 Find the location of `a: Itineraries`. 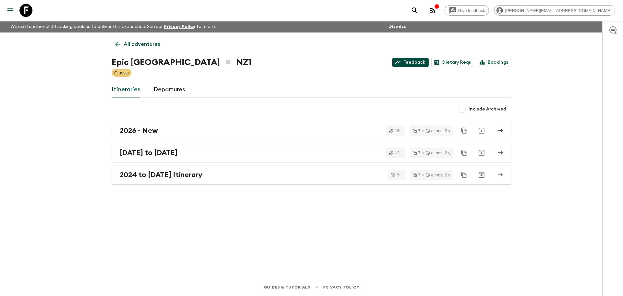

a: Itineraries is located at coordinates (126, 90).